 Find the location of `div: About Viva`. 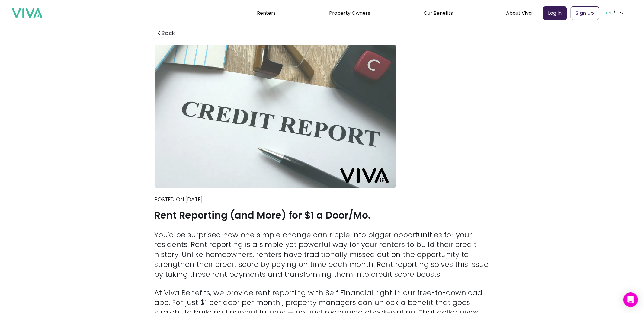

div: About Viva is located at coordinates (519, 13).